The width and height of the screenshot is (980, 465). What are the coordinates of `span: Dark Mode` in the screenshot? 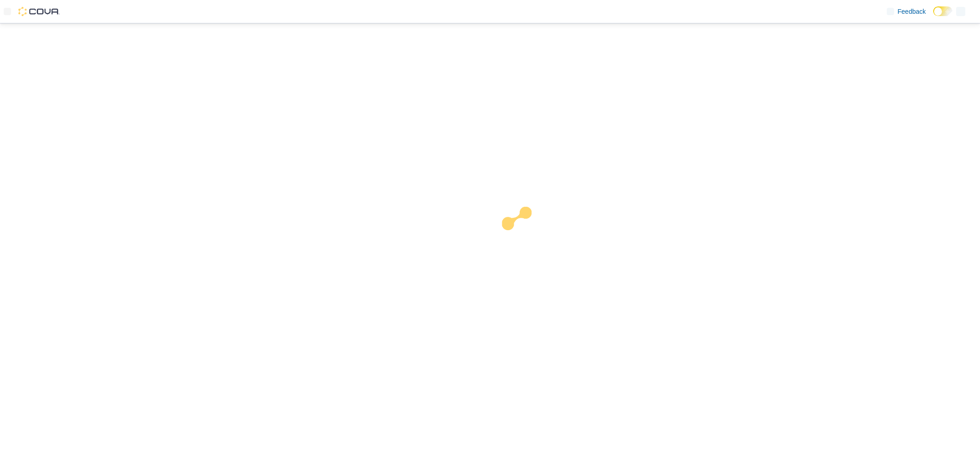 It's located at (933, 16).